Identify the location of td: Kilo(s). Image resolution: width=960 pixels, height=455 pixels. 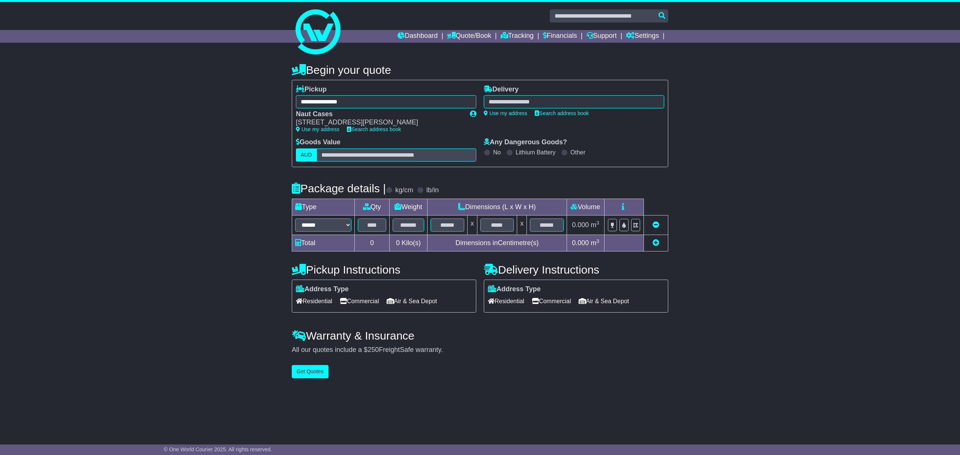
(409, 243).